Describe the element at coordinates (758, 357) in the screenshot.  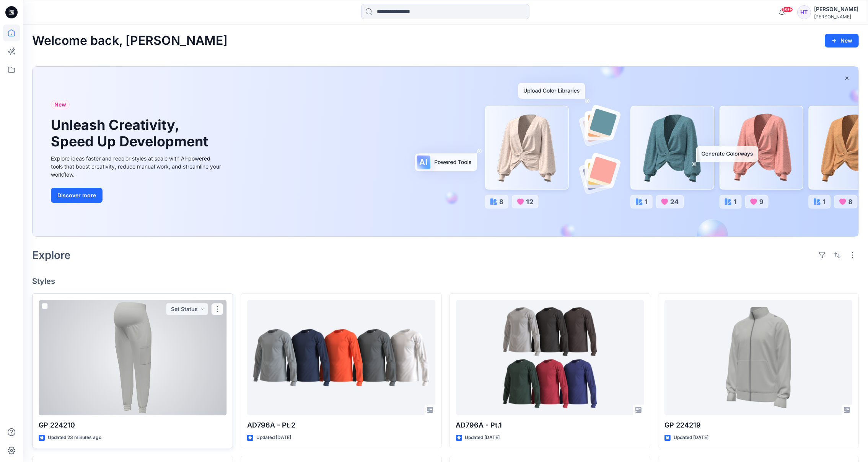
I see `a: GP 224219` at that location.